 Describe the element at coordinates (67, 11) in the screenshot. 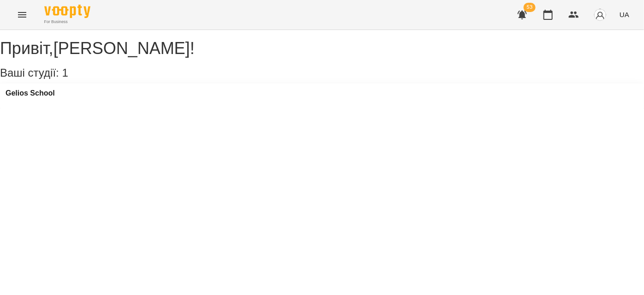

I see `img: Voopty Logo` at that location.